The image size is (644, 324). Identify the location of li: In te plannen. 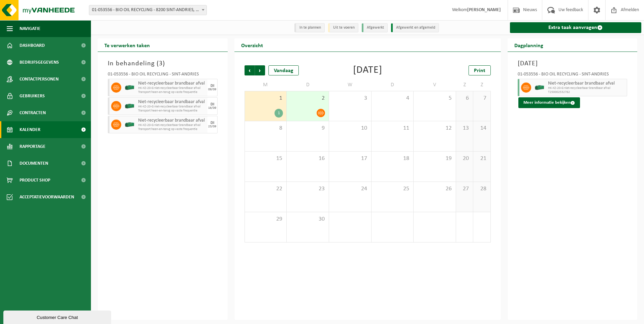
(310, 28).